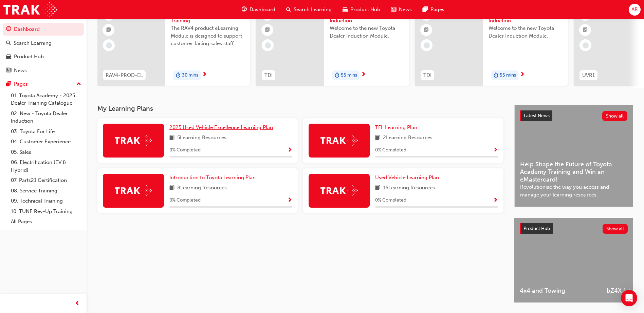 Image resolution: width=644 pixels, height=313 pixels. Describe the element at coordinates (408, 178) in the screenshot. I see `a: Used Vehicle Learning Plan` at that location.